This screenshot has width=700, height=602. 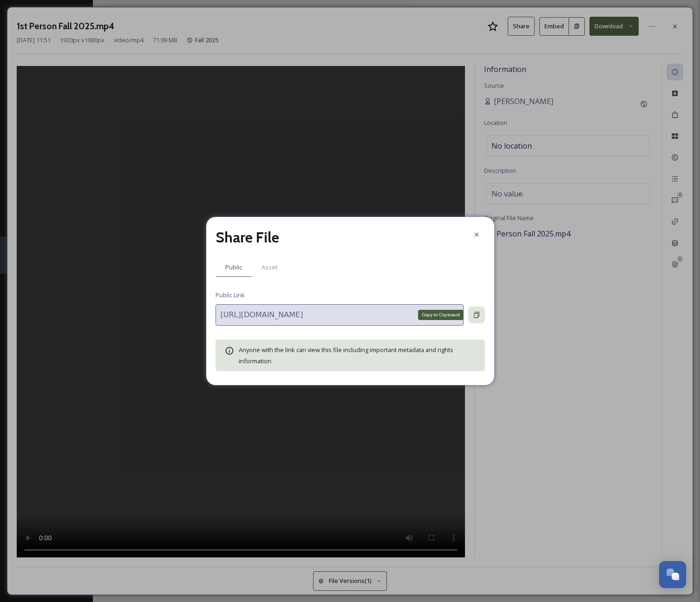 What do you see at coordinates (269, 267) in the screenshot?
I see `span: Asset` at bounding box center [269, 267].